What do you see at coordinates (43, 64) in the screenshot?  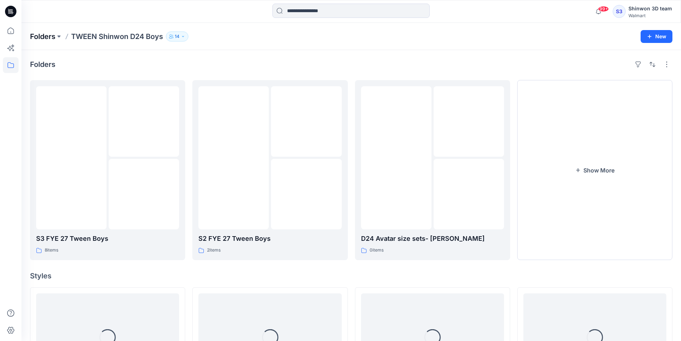 I see `h4: Folders` at bounding box center [43, 64].